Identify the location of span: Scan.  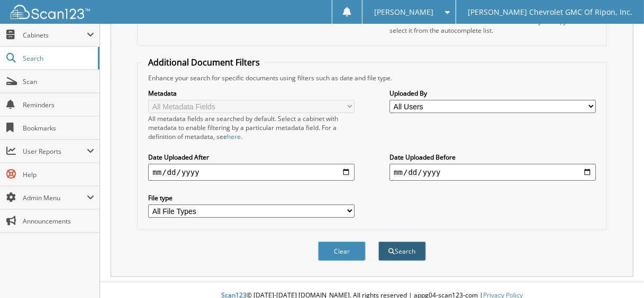
(58, 82).